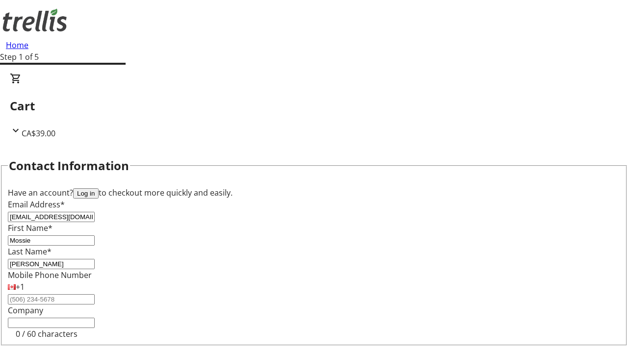 This screenshot has width=628, height=353. I want to click on label: Mobile Phone Number, so click(50, 275).